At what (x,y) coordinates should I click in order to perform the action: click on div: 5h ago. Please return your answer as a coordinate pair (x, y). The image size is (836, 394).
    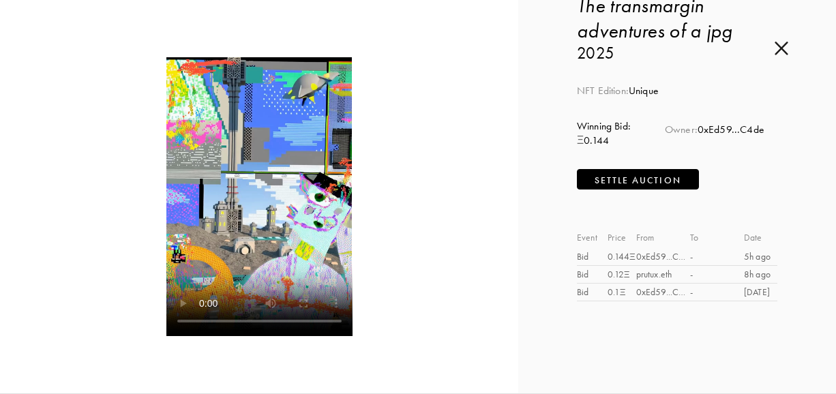
    Looking at the image, I should click on (761, 256).